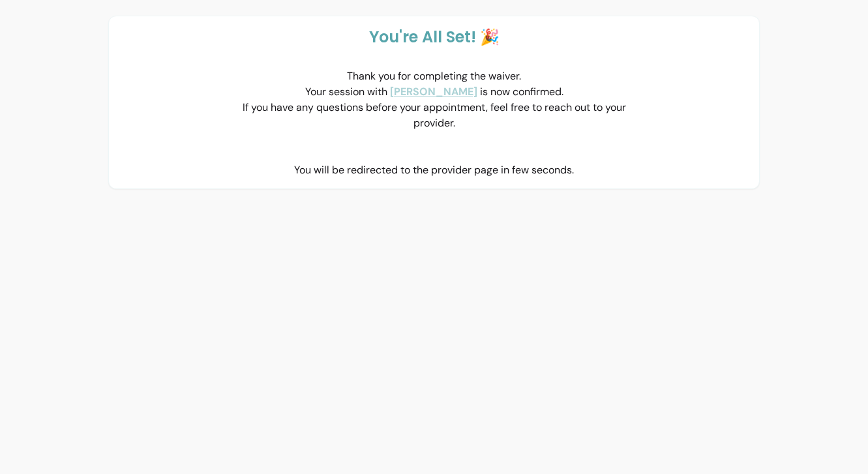 The width and height of the screenshot is (868, 474). What do you see at coordinates (434, 170) in the screenshot?
I see `p: You will be redirected to the provider page in few seconds.` at bounding box center [434, 170].